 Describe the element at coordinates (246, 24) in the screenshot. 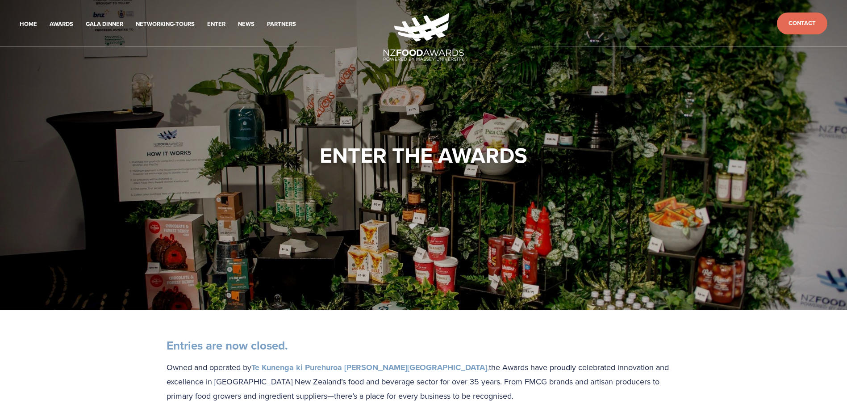

I see `a: News` at that location.